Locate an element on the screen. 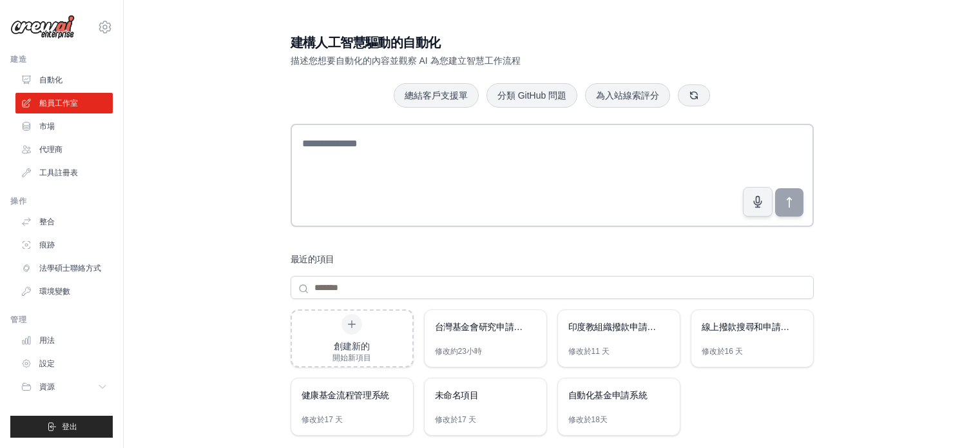  a: 痕跡 is located at coordinates (64, 245).